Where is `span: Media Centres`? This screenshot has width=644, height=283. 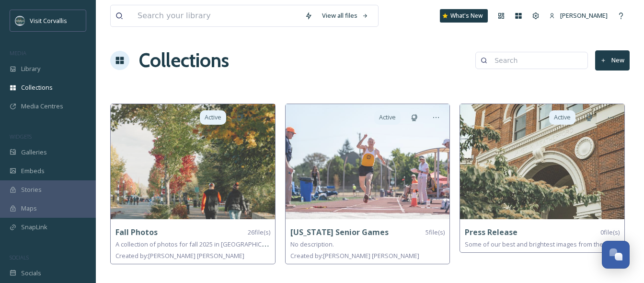 span: Media Centres is located at coordinates (42, 106).